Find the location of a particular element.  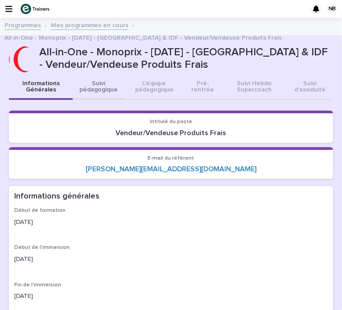

button: Informations Générales is located at coordinates (41, 87).